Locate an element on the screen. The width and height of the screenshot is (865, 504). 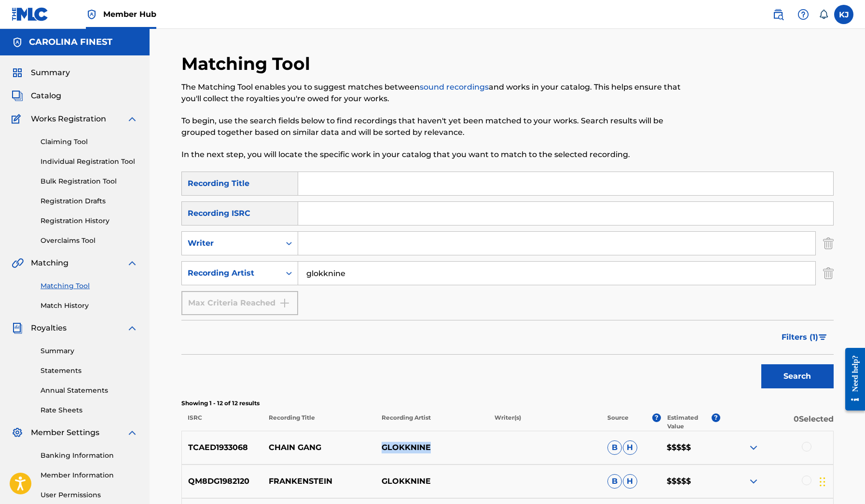
p: Source is located at coordinates (618, 423).